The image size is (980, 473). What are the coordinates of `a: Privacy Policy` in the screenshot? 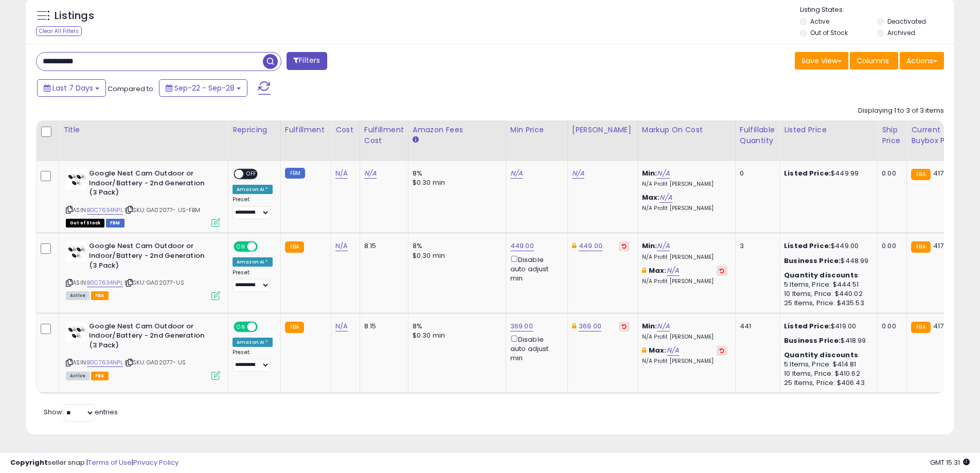 It's located at (156, 462).